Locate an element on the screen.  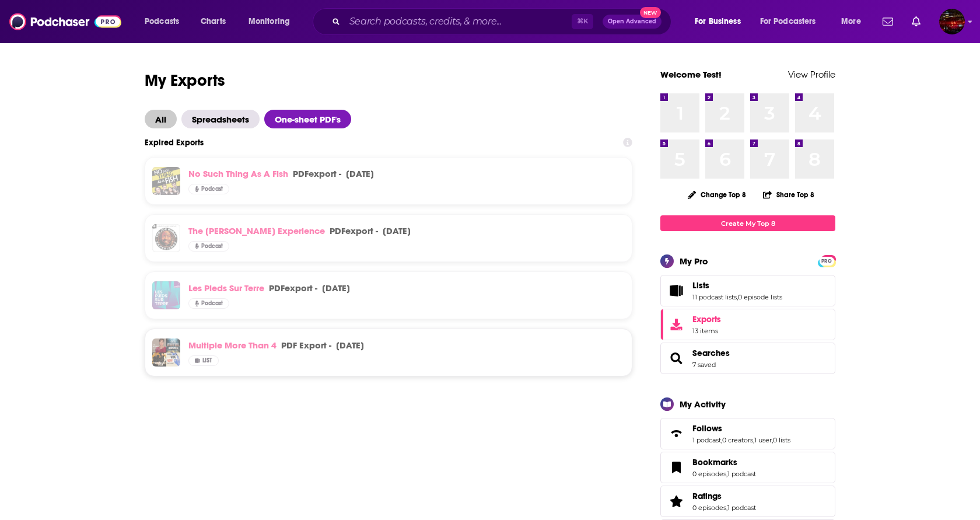
span: Follows is located at coordinates (748, 434).